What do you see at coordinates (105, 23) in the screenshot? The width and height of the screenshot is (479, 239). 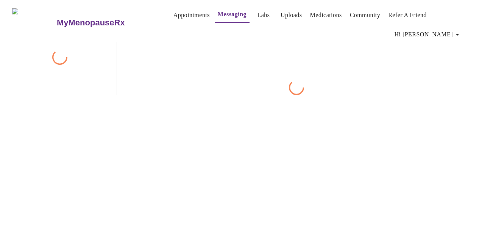 I see `a: MyMenopauseRx` at bounding box center [105, 23].